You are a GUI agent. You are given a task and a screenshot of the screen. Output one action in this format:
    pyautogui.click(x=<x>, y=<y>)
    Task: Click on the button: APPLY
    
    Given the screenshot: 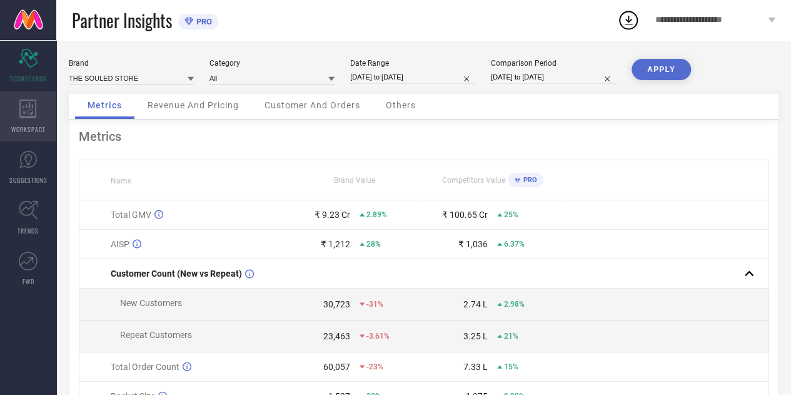 What is the action you would take?
    pyautogui.click(x=661, y=69)
    